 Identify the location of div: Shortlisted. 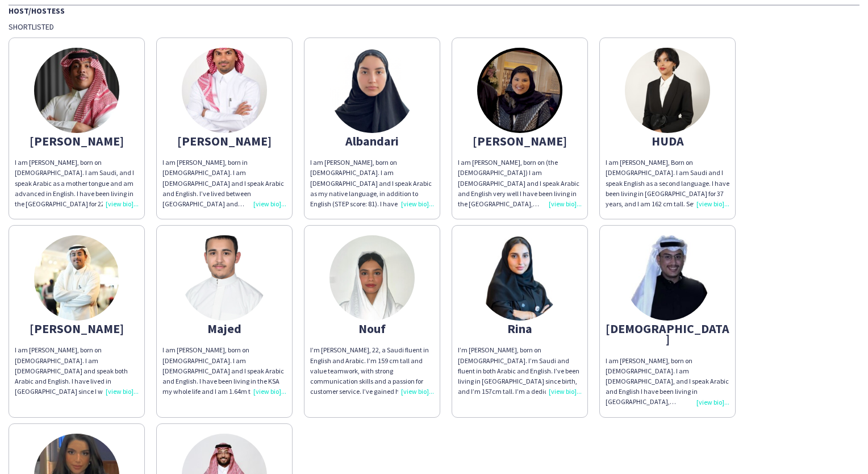
(434, 27).